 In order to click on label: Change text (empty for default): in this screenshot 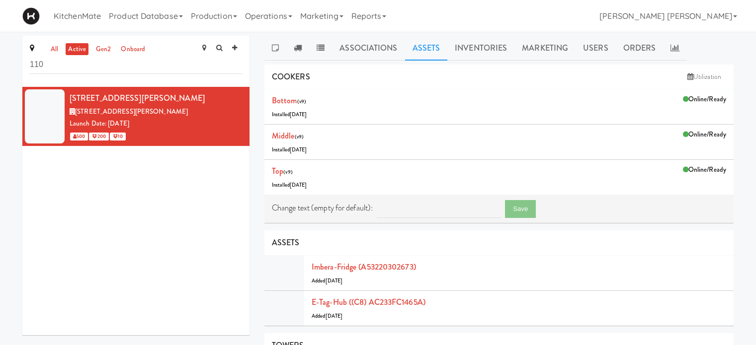, I will do `click(322, 208)`.